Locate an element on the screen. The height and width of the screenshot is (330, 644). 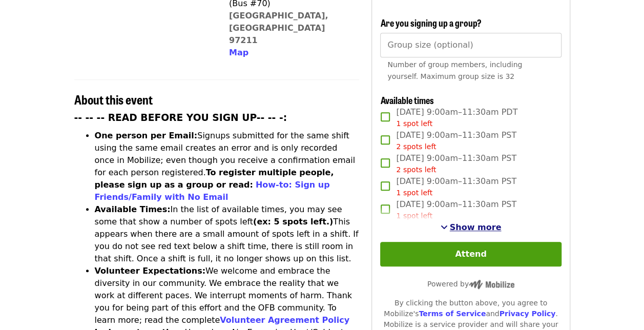
a: How-to: Sign up Friends/Family with No Email is located at coordinates (212, 190).